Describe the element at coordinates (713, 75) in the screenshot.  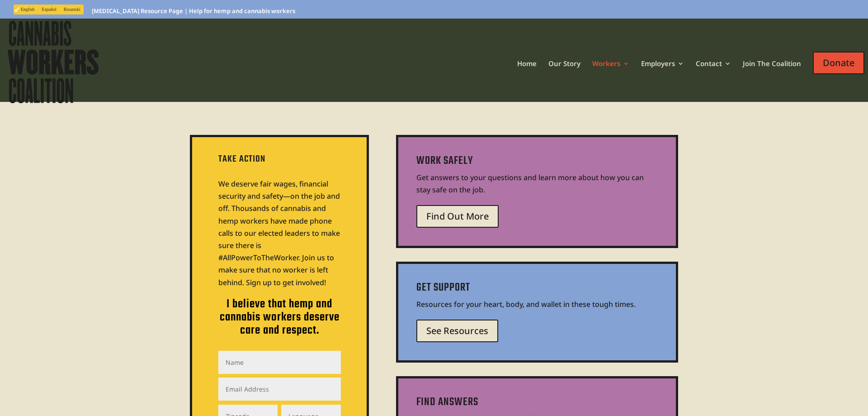
I see `a: Contact` at that location.